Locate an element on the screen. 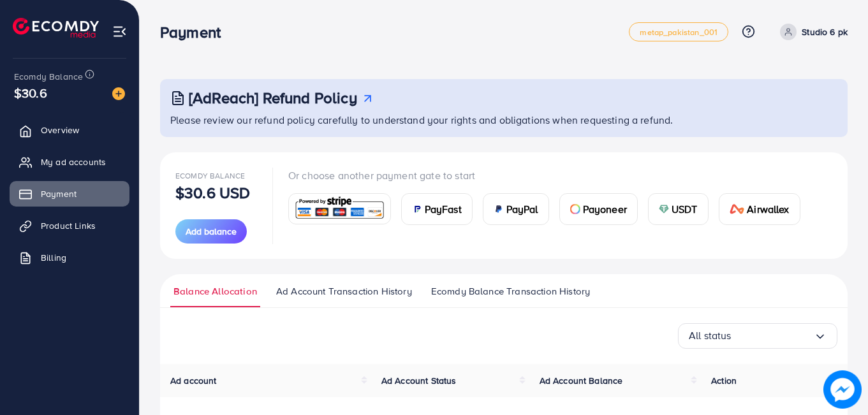 This screenshot has height=415, width=868. a: Product Links is located at coordinates (70, 226).